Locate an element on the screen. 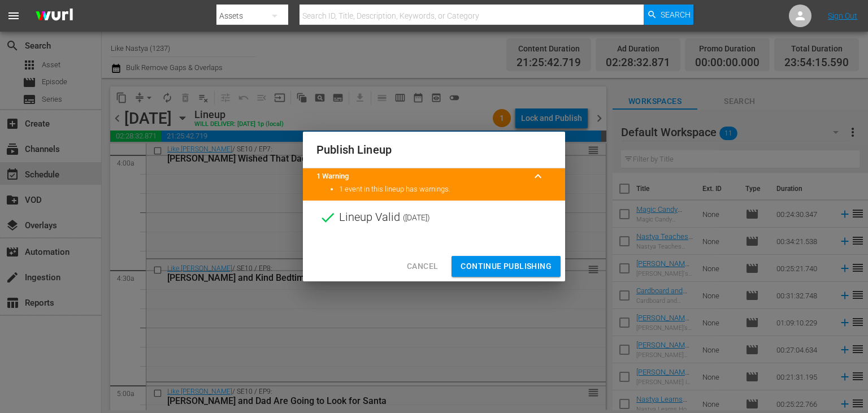 The width and height of the screenshot is (868, 413). li: 1 event in this lineup has warnings. is located at coordinates (445, 190).